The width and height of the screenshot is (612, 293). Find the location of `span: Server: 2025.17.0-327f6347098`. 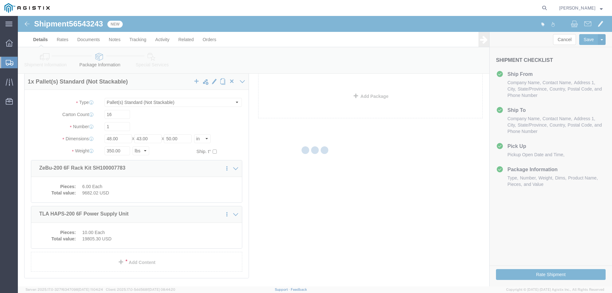

span: Server: 2025.17.0-327f6347098 is located at coordinates (64, 290).